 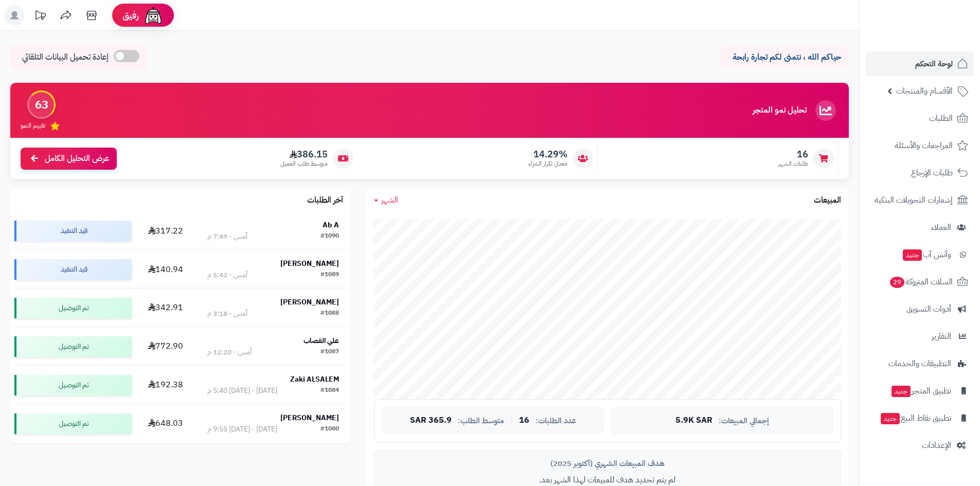 What do you see at coordinates (936, 445) in the screenshot?
I see `span: الإعدادات` at bounding box center [936, 445].